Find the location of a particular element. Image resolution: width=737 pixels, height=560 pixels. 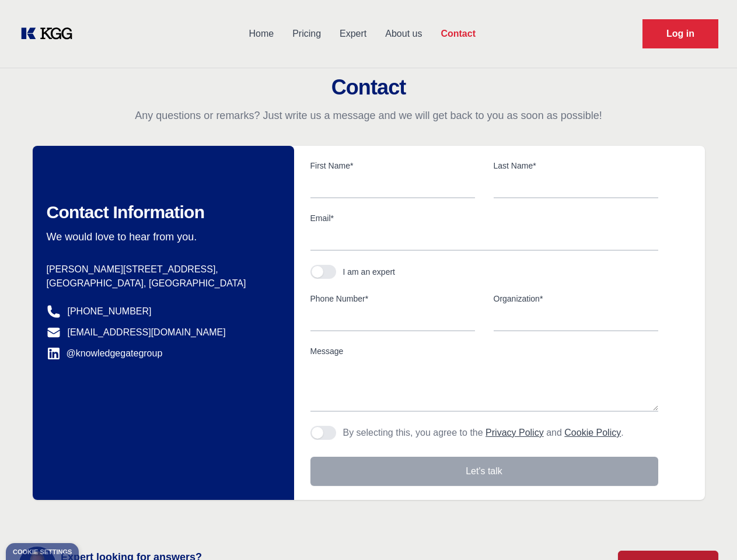

a: Request Demo is located at coordinates (680, 34).